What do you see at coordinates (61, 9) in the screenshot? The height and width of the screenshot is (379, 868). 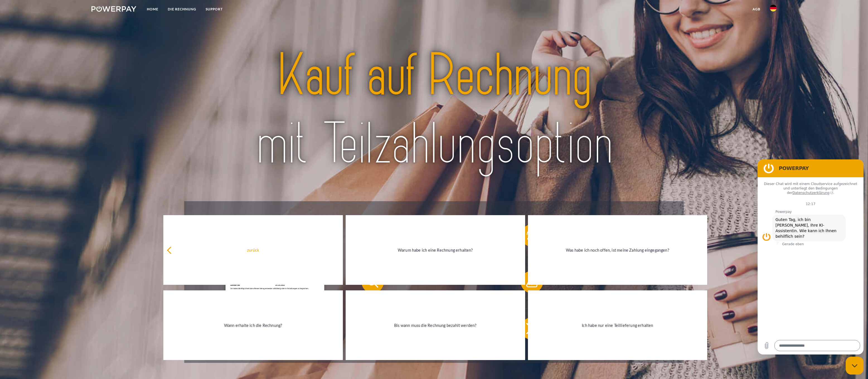 I see `h2: POWERPAY` at bounding box center [61, 9].